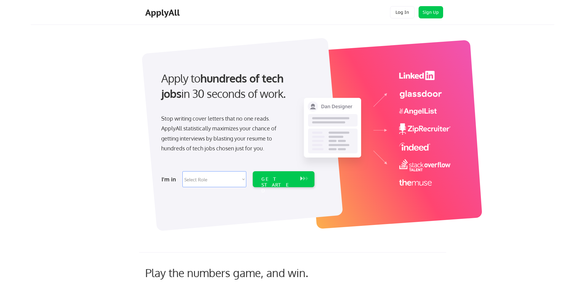 The image size is (585, 290). What do you see at coordinates (237, 86) in the screenshot?
I see `div: Apply to in 30 seconds of work.` at bounding box center [237, 86].